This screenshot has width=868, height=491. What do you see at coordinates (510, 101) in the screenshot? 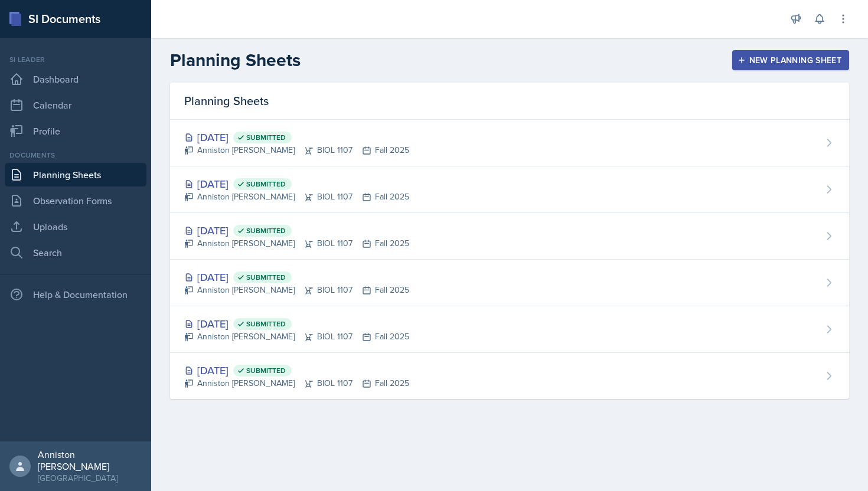
I see `div: Planning Sheets` at bounding box center [510, 101].